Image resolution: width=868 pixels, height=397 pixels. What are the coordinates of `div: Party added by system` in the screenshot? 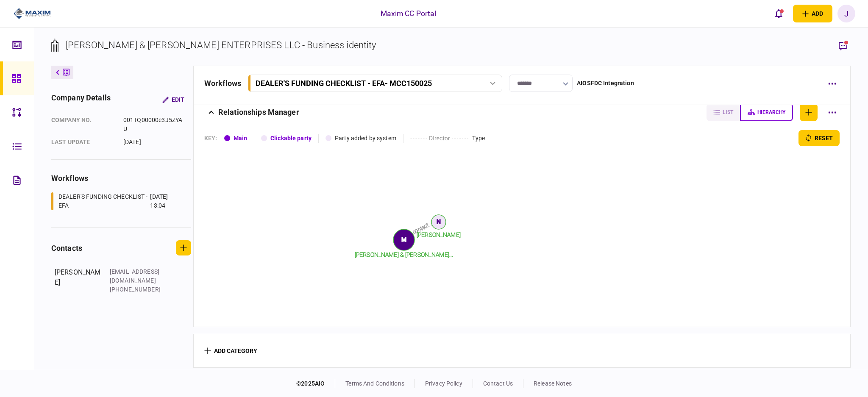 It's located at (365, 138).